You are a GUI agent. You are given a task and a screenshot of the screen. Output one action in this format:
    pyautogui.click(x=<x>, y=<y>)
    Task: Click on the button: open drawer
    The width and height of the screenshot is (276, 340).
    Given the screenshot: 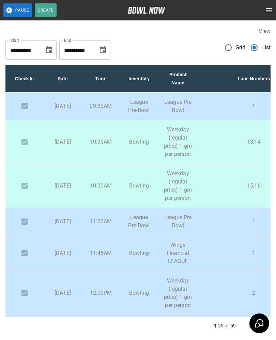 What is the action you would take?
    pyautogui.click(x=269, y=10)
    